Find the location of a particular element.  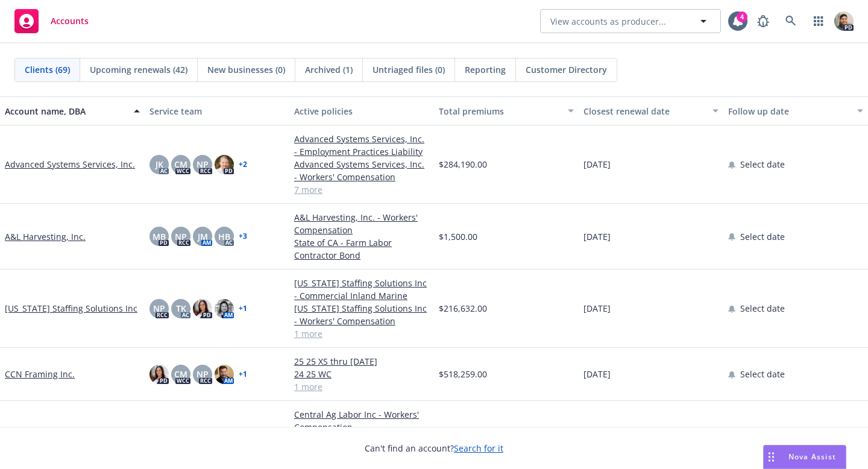

button: Active policies is located at coordinates (362, 111).